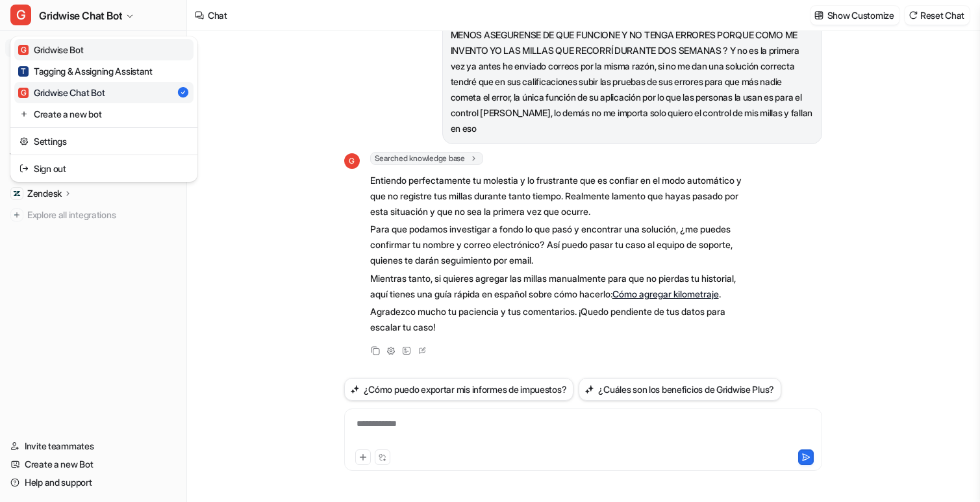 The height and width of the screenshot is (502, 980). What do you see at coordinates (85, 71) in the screenshot?
I see `div: Tagging & Assigning Assistant` at bounding box center [85, 71].